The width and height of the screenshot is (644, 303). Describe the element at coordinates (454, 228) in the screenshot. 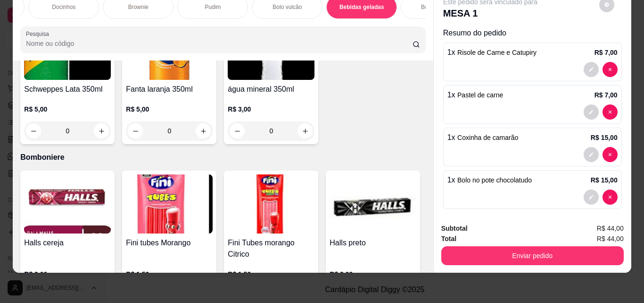

I see `strong: Subtotal` at that location.